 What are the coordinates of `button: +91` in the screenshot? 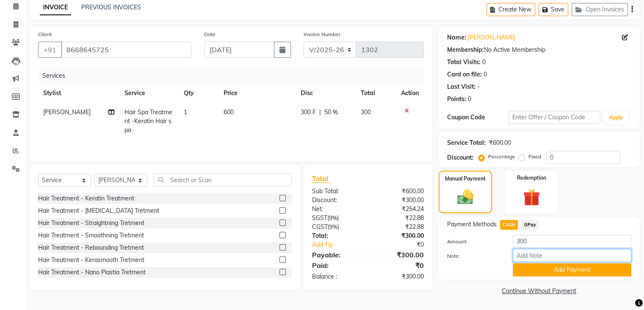 It's located at (50, 49).